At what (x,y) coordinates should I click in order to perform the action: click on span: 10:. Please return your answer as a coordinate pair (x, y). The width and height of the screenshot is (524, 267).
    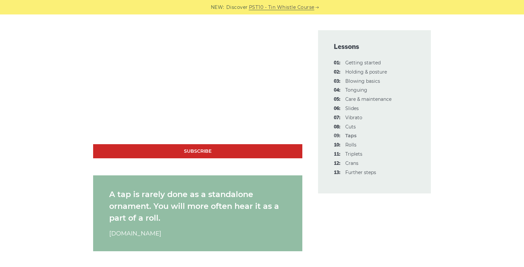
    Looking at the image, I should click on (337, 145).